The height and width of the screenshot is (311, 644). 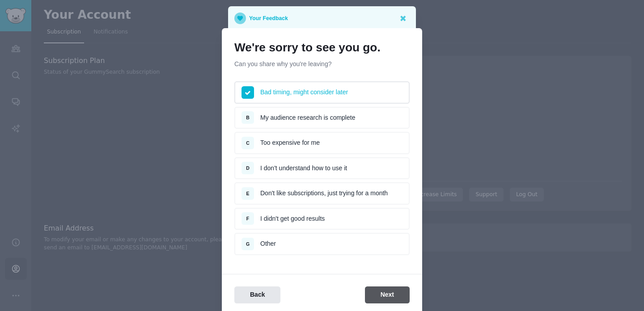 What do you see at coordinates (248, 218) in the screenshot?
I see `span: F` at bounding box center [248, 218].